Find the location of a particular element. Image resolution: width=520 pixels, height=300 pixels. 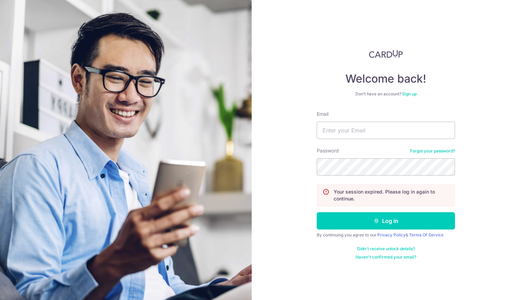

input: Enter your Email is located at coordinates (385, 130).